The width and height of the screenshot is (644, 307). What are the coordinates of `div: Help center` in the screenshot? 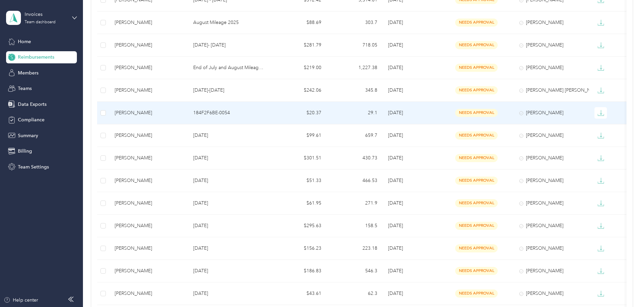 It's located at (21, 300).